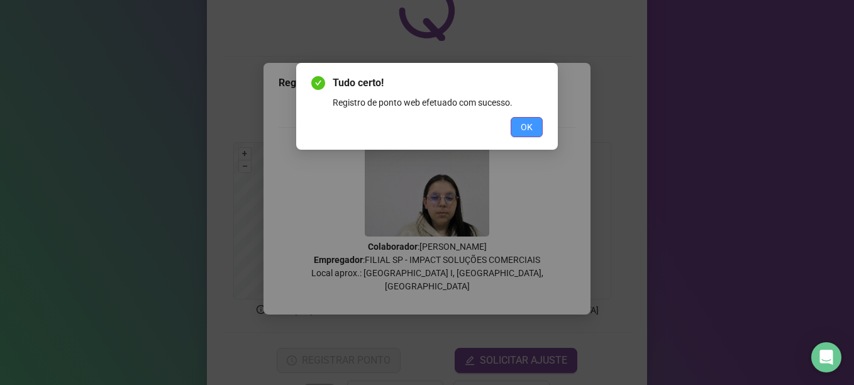 This screenshot has height=385, width=854. Describe the element at coordinates (318, 83) in the screenshot. I see `span: check-circle` at that location.